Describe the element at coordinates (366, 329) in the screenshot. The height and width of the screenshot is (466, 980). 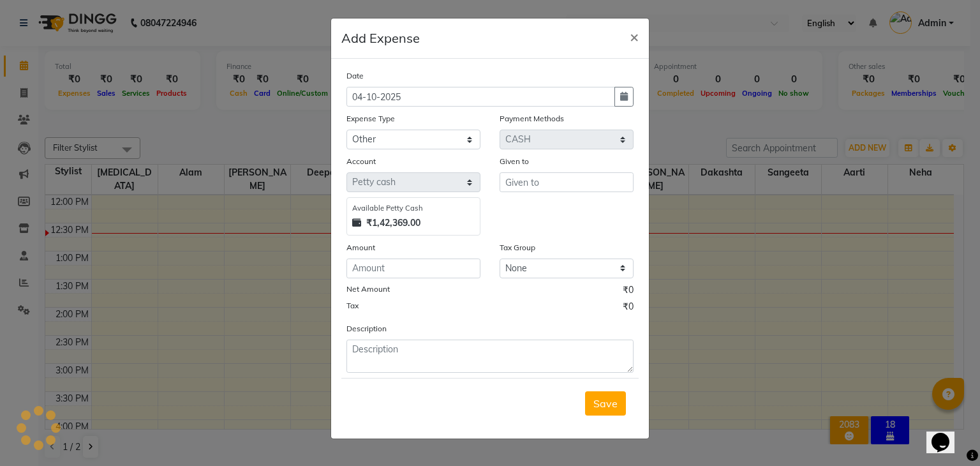
I see `label: Description` at that location.